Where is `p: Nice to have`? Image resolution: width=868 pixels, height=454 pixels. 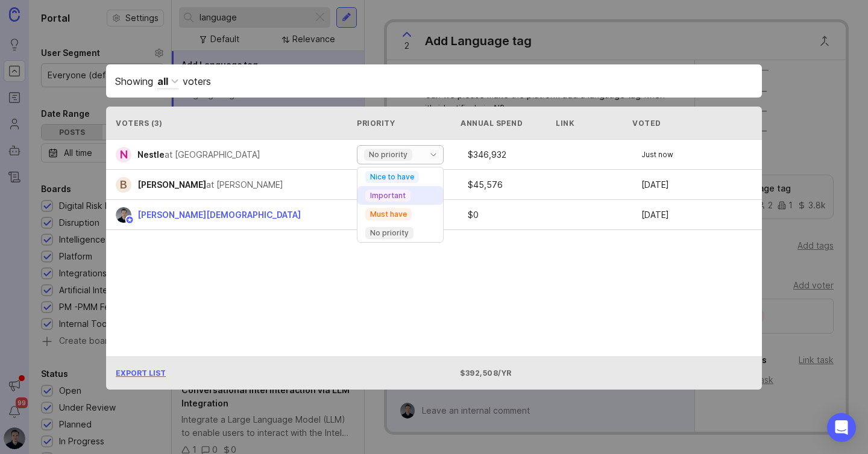 p: Nice to have is located at coordinates (392, 177).